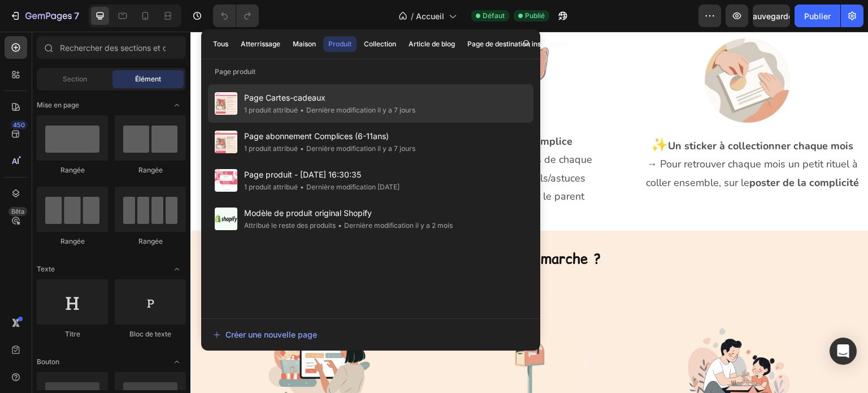 The width and height of the screenshot is (868, 393). Describe the element at coordinates (285, 97) in the screenshot. I see `font: Page Cartes-cadeaux` at that location.